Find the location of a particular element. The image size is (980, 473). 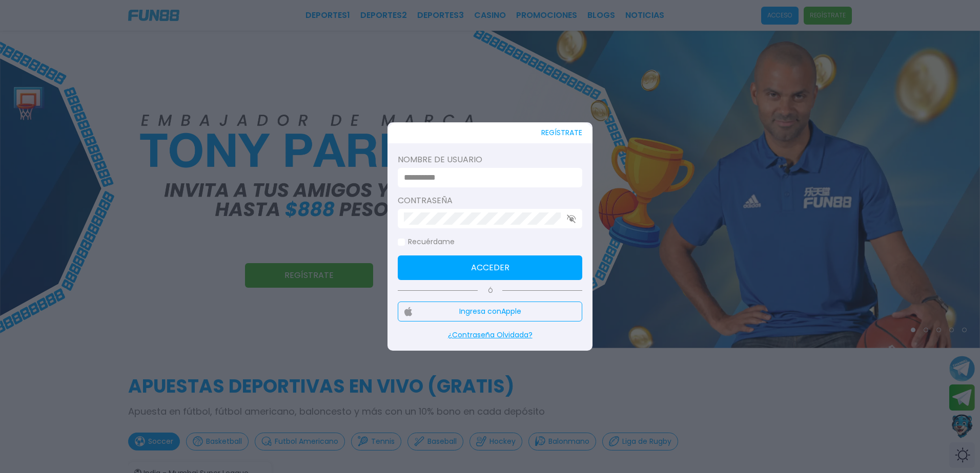

label: Recuérdame is located at coordinates (426, 242).